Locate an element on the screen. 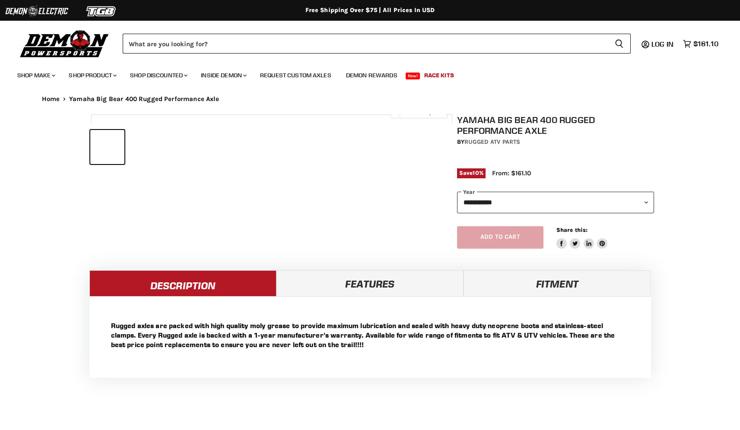 This screenshot has height=430, width=740. img: Demon Electric Logo 2 is located at coordinates (37, 11).